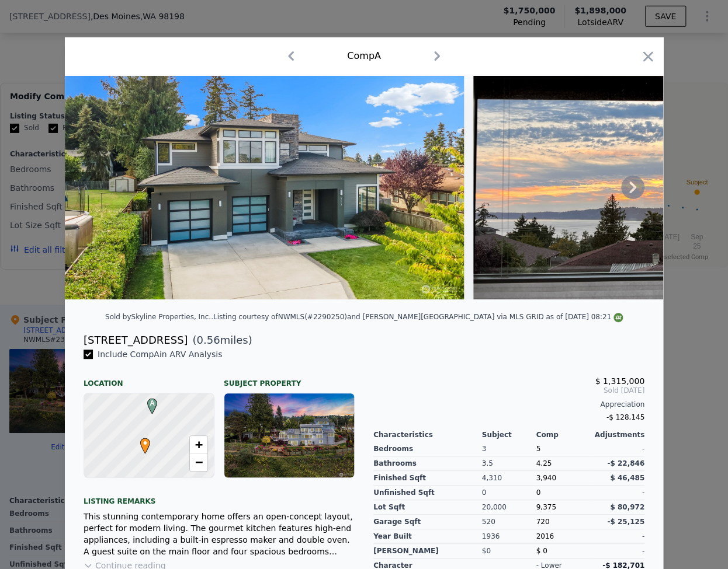  I want to click on div: 3.5, so click(509, 463).